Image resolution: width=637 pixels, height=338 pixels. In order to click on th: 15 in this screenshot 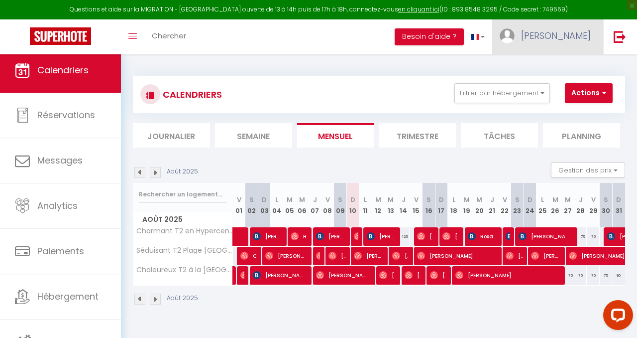, I will do `click(416, 205)`.